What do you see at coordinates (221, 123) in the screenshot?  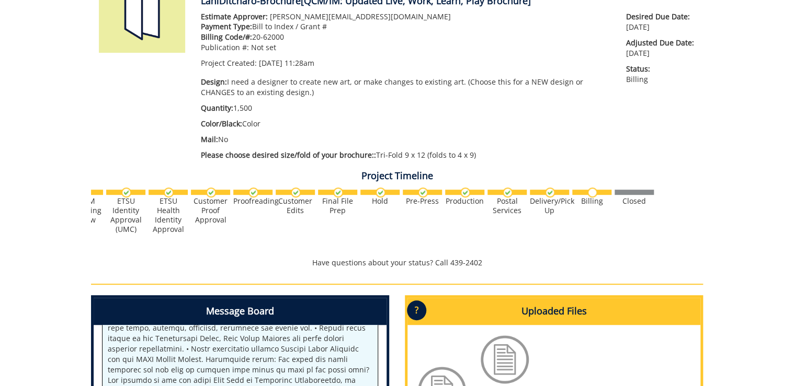 I see `span: Color/Black:` at bounding box center [221, 123].